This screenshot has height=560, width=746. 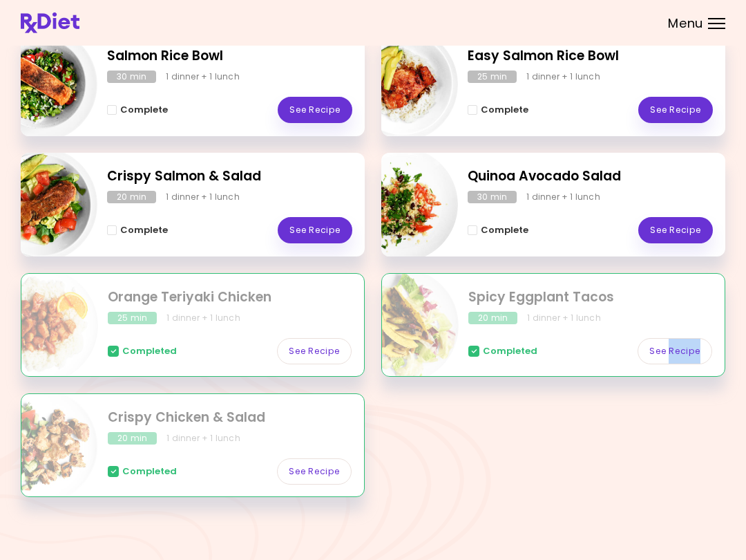 I want to click on a: See Recipe - Spicy Eggplant Tacos, so click(x=675, y=351).